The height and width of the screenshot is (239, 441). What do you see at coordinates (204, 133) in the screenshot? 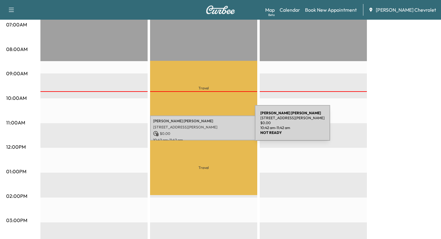
I see `p: $ 0.00` at bounding box center [204, 133].